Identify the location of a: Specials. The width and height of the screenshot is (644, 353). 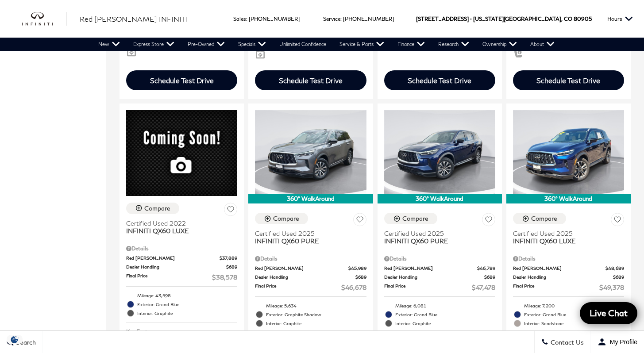
(252, 44).